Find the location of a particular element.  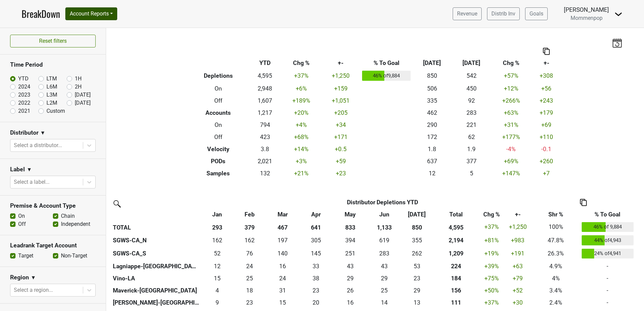

td: 2,021 is located at coordinates (265, 161).